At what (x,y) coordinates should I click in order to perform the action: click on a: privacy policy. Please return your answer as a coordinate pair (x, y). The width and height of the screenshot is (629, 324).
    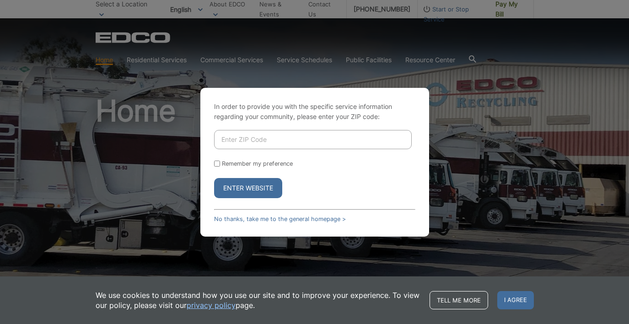
    Looking at the image, I should click on (211, 305).